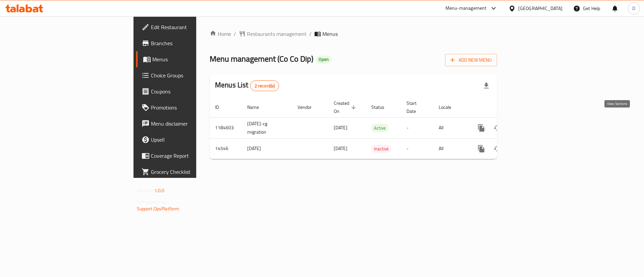 Image resolution: width=644 pixels, height=277 pixels. I want to click on span: Menu disclaimer, so click(194, 124).